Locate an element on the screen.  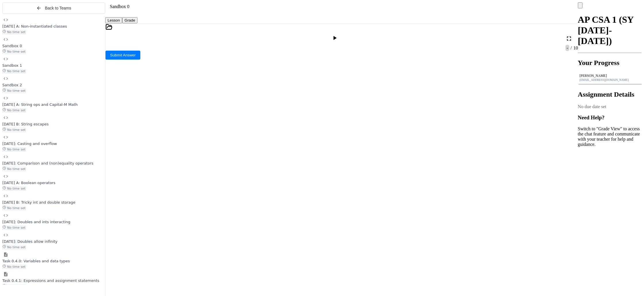
div: My Account is located at coordinates (610, 5).